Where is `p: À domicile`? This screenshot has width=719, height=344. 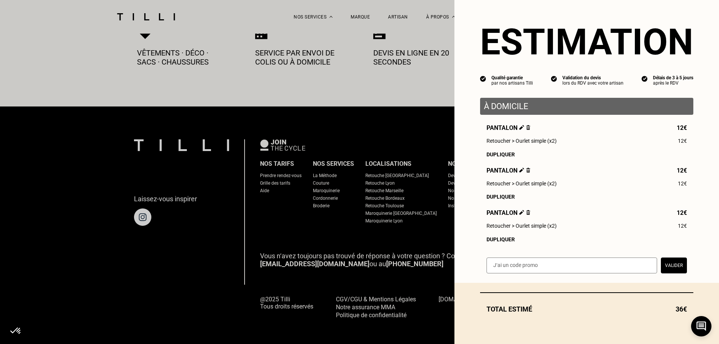
p: À domicile is located at coordinates (587, 106).